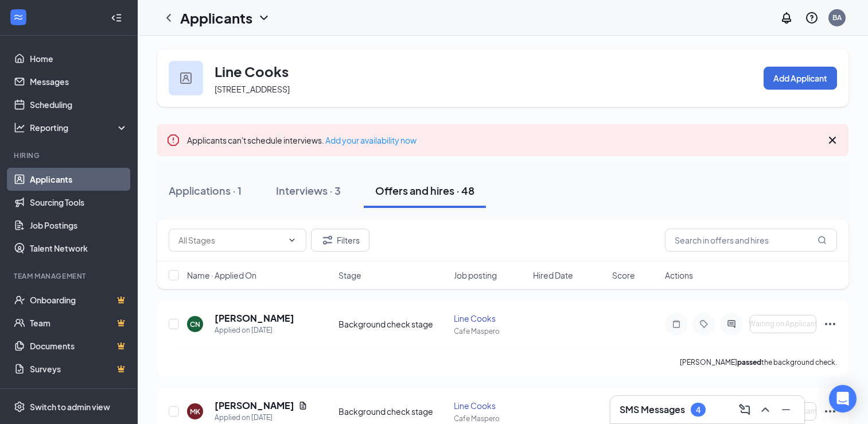 The width and height of the screenshot is (868, 424). Describe the element at coordinates (843, 399) in the screenshot. I see `div: Open Intercom Messenger` at that location.